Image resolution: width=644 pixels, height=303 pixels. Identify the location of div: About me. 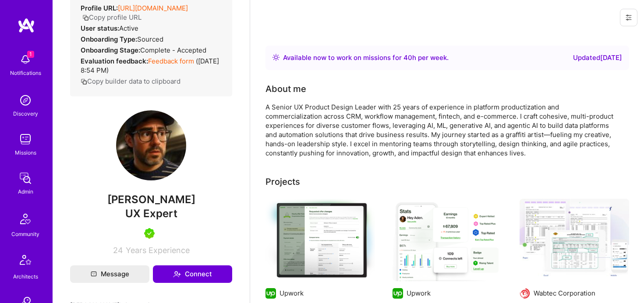
(286, 89).